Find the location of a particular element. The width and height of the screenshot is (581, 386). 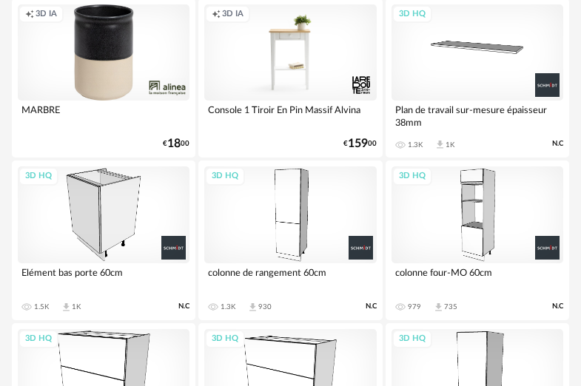

div: MARBRE is located at coordinates (104, 115).